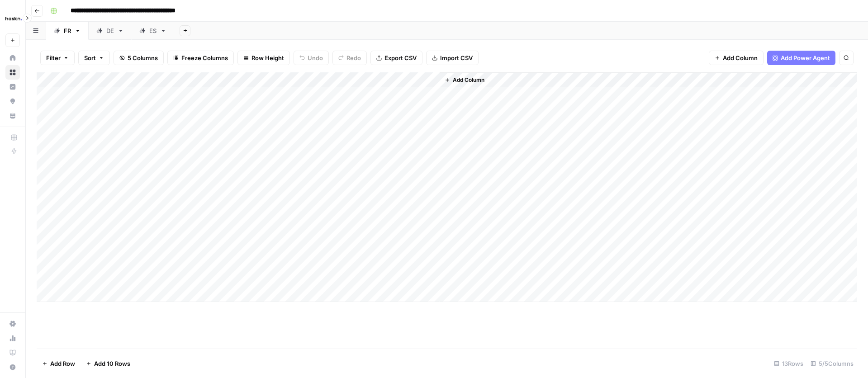 The height and width of the screenshot is (378, 868). What do you see at coordinates (110, 31) in the screenshot?
I see `div: DE` at bounding box center [110, 31].